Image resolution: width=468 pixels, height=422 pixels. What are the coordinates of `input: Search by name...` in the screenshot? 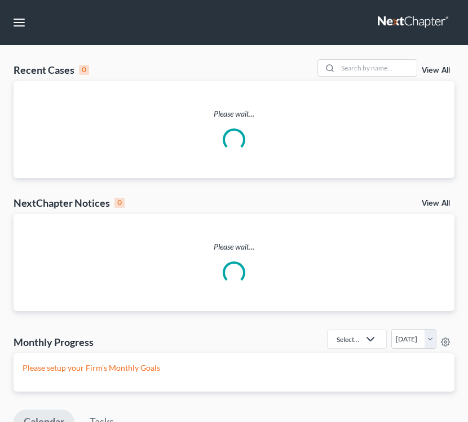 It's located at (377, 68).